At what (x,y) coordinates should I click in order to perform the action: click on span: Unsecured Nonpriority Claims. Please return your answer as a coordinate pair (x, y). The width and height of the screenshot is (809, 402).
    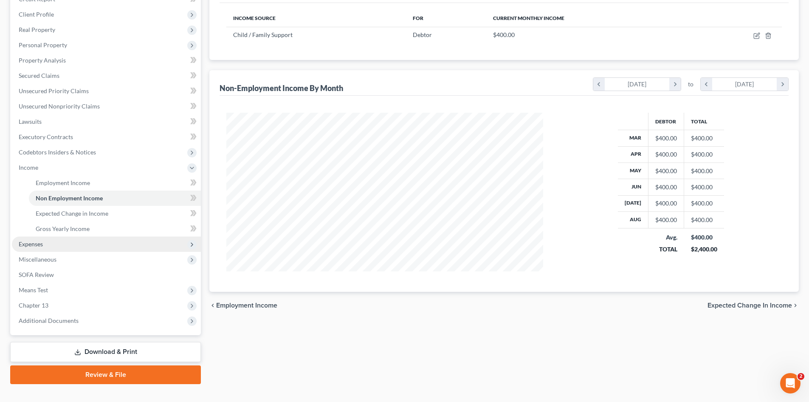
    Looking at the image, I should click on (59, 106).